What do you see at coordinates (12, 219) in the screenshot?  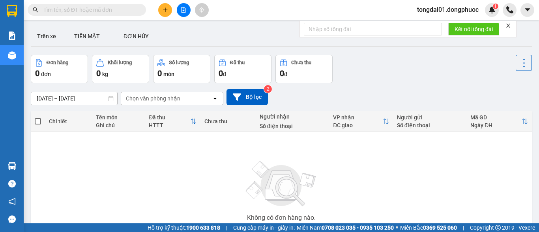 I see `span: message` at bounding box center [12, 219].